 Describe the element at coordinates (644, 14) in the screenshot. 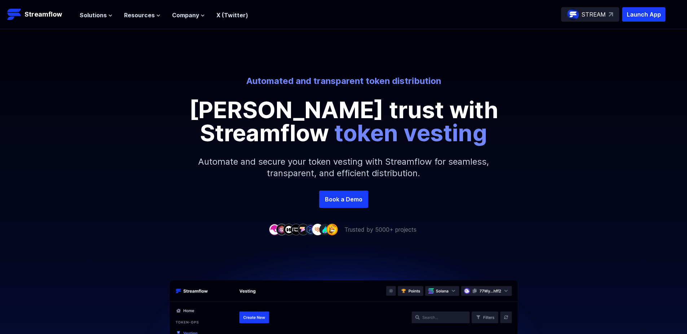

I see `p: Launch App` at that location.